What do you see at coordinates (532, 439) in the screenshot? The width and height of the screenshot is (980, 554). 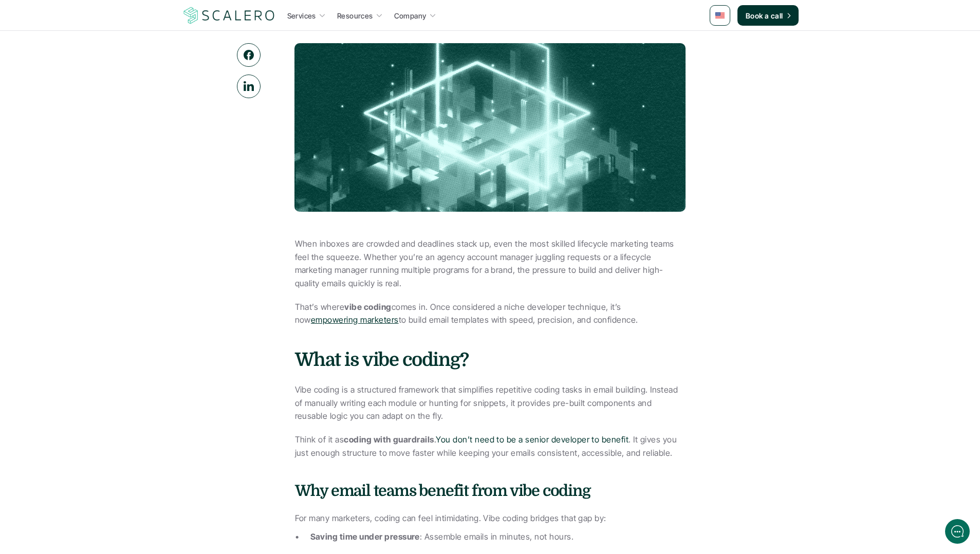 I see `a: You don’t need to be a senior developer to benefit` at bounding box center [532, 439].